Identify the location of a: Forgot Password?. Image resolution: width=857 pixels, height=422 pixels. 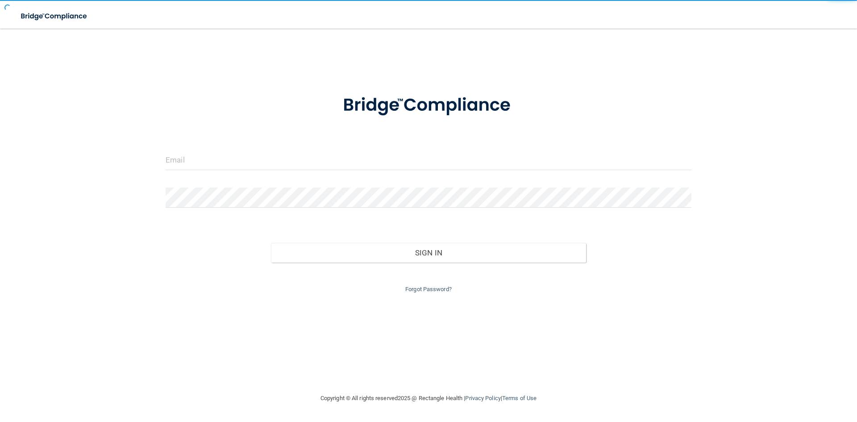
(428, 289).